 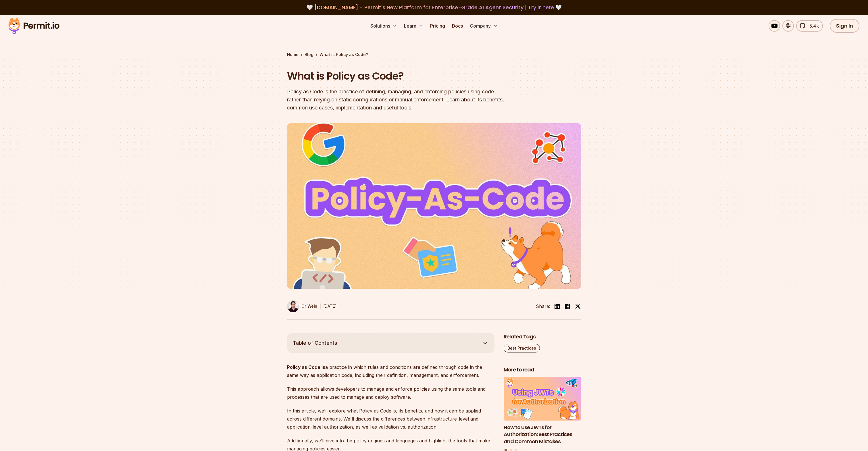 What do you see at coordinates (309, 55) in the screenshot?
I see `a: Blog` at bounding box center [309, 55].